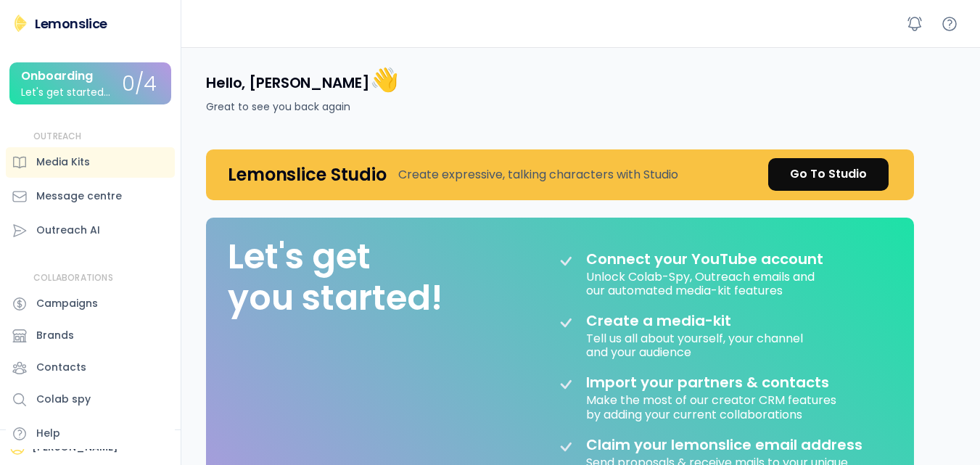 The width and height of the screenshot is (980, 465). I want to click on div: Claim your lemonslice email address, so click(724, 445).